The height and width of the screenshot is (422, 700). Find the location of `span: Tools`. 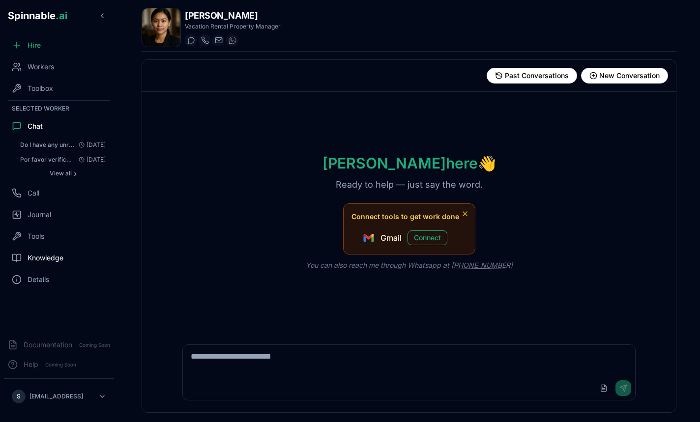

span: Tools is located at coordinates (36, 236).